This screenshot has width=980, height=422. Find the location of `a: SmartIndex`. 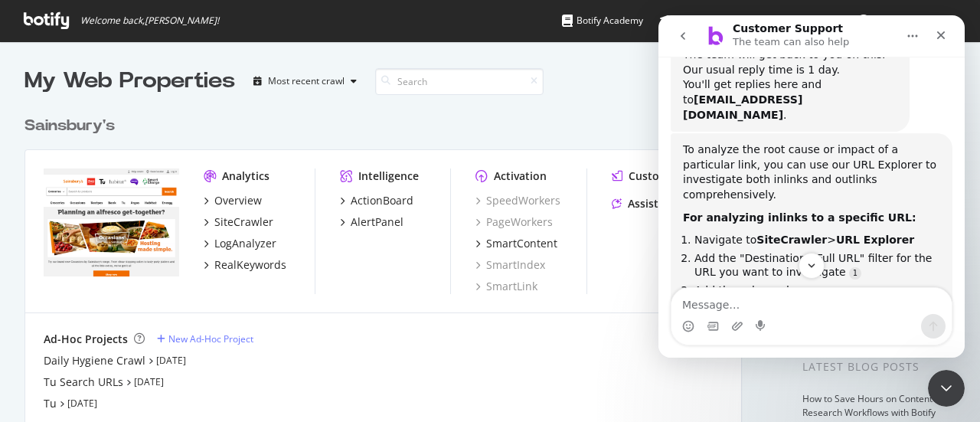

a: SmartIndex is located at coordinates (510, 265).